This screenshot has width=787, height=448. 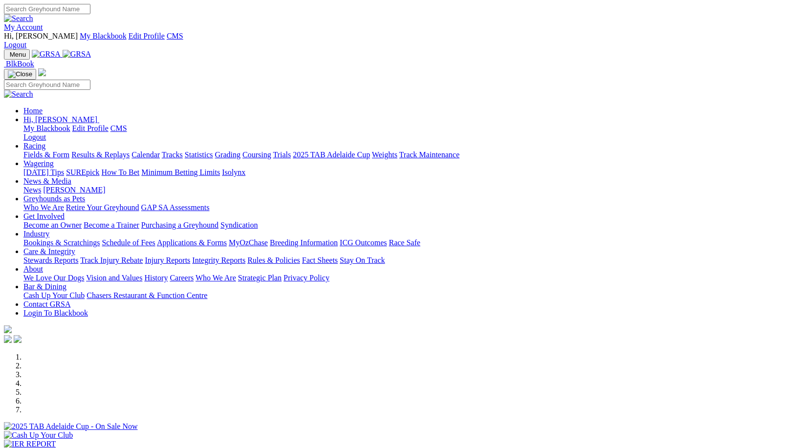 What do you see at coordinates (23, 27) in the screenshot?
I see `a: My Account` at bounding box center [23, 27].